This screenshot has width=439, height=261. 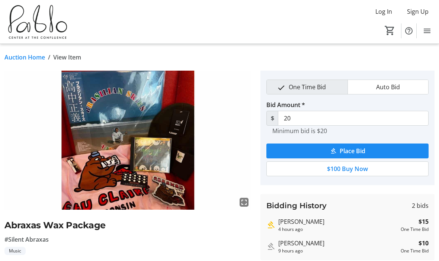 What do you see at coordinates (383, 11) in the screenshot?
I see `span: Log In` at bounding box center [383, 11].